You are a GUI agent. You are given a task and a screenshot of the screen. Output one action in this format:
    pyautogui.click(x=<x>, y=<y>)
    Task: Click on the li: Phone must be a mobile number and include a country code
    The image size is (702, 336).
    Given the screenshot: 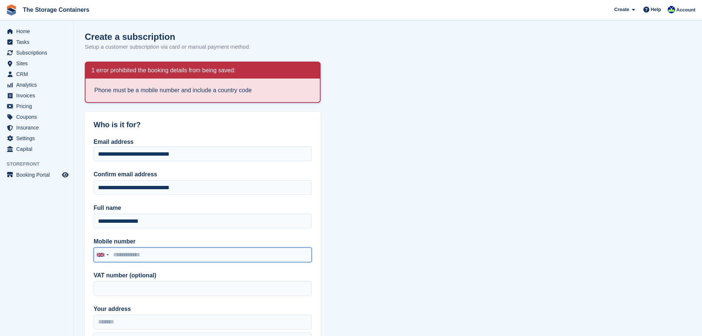 What is the action you would take?
    pyautogui.click(x=203, y=90)
    